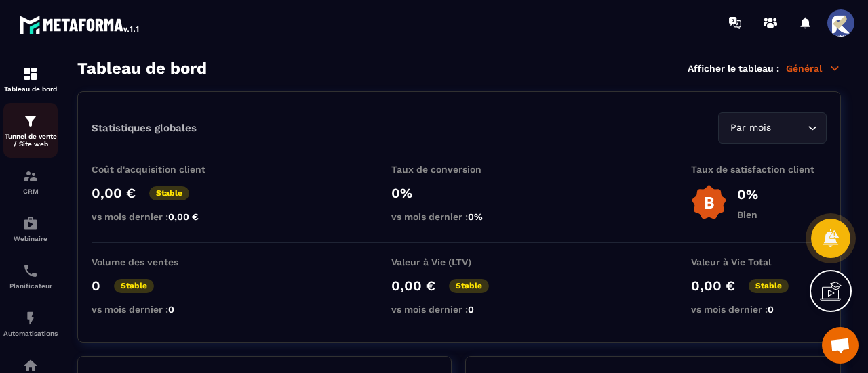  I want to click on span: Par mois, so click(750, 128).